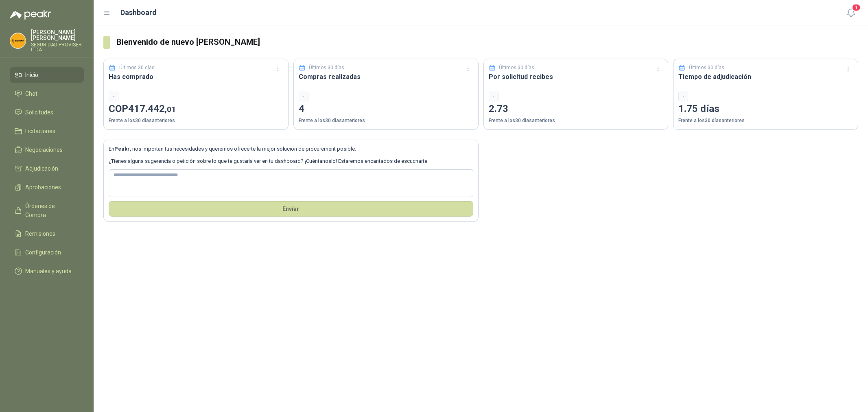  Describe the element at coordinates (18, 41) in the screenshot. I see `img: Company Logo` at that location.